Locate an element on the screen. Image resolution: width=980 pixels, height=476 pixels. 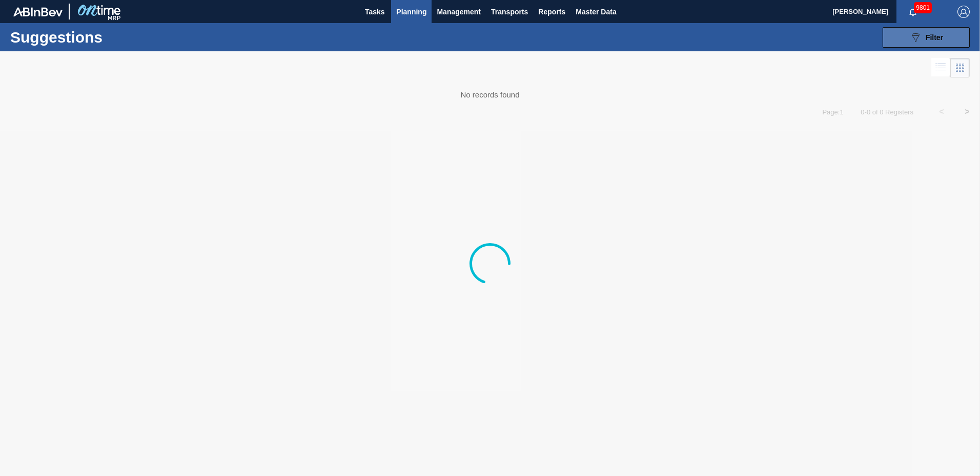
span: Management is located at coordinates (459, 12).